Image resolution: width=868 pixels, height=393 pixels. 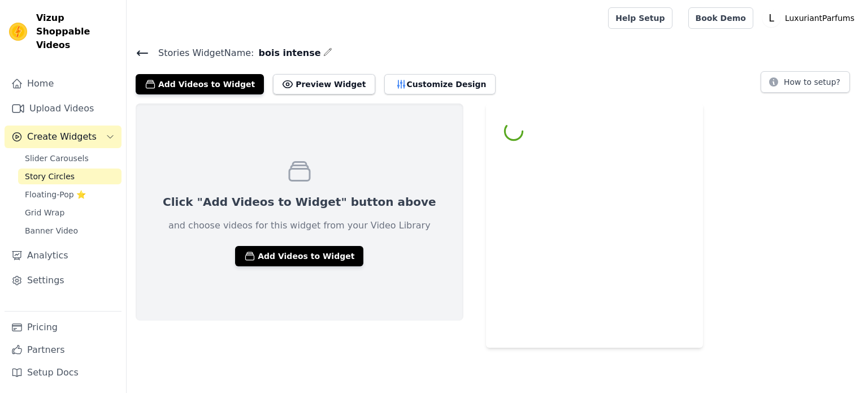 I want to click on span: Grid Wrap, so click(x=45, y=213).